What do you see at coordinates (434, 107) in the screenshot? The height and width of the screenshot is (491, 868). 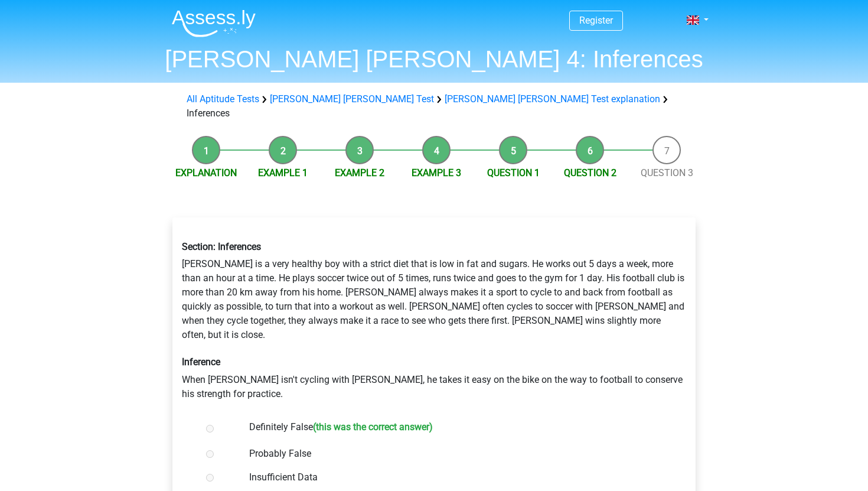 I see `div: Inferences` at bounding box center [434, 107].